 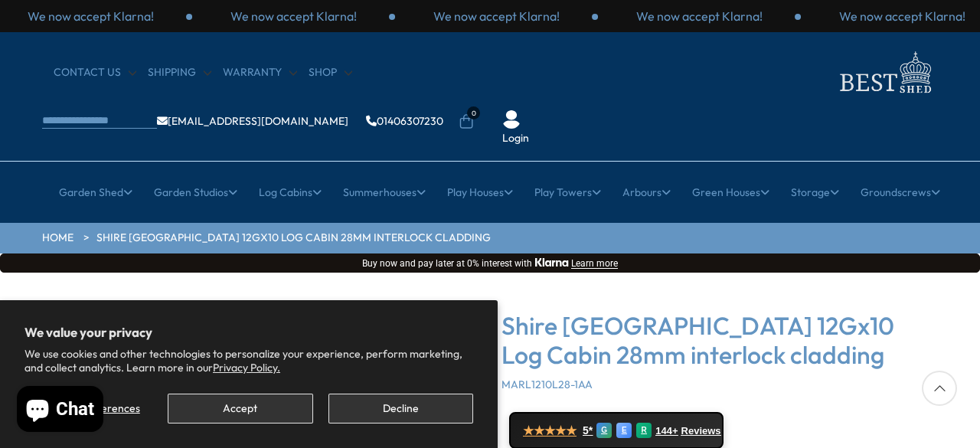 What do you see at coordinates (291, 193) in the screenshot?
I see `a: Log Cabins` at bounding box center [291, 193].